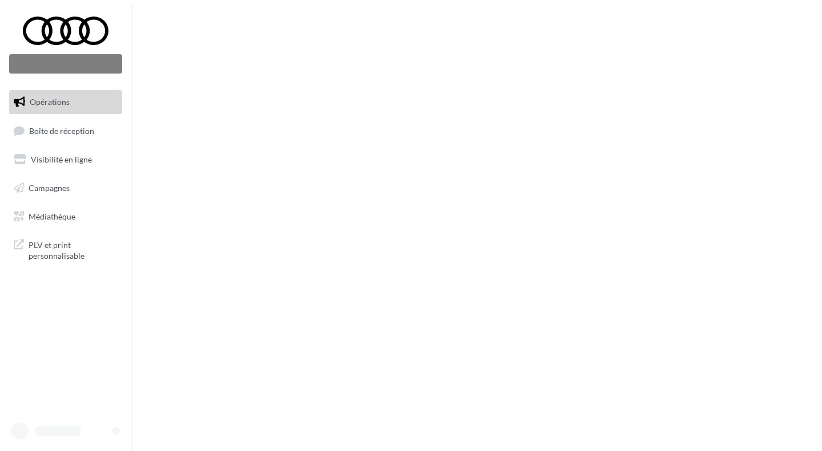 The height and width of the screenshot is (451, 822). Describe the element at coordinates (66, 160) in the screenshot. I see `a: Visibilité en ligne` at that location.